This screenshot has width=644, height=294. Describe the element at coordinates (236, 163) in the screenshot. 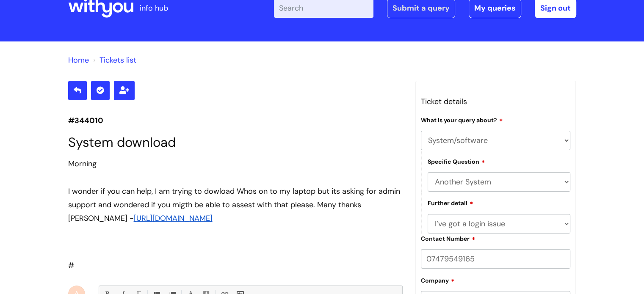

I see `div: Morning` at that location.